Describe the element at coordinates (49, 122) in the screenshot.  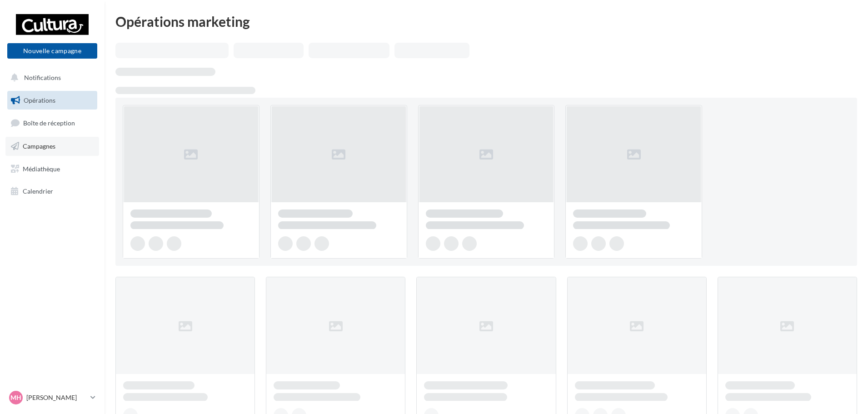
I see `span: Boîte de réception` at that location.